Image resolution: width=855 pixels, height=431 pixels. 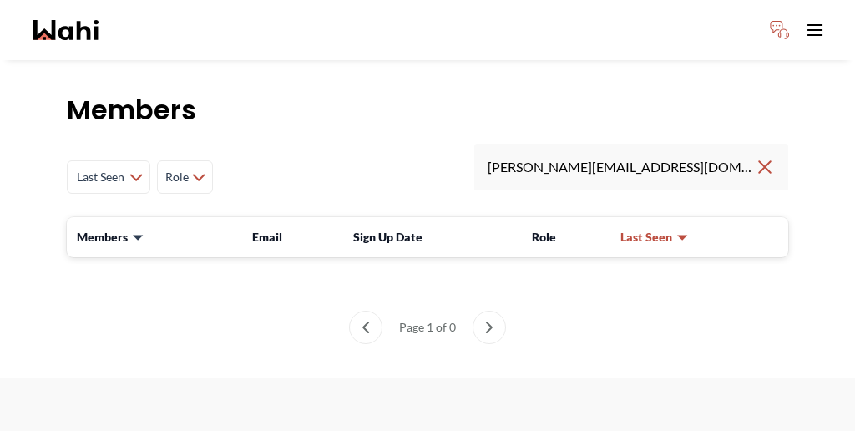 I want to click on span: Sign Up Date, so click(x=387, y=236).